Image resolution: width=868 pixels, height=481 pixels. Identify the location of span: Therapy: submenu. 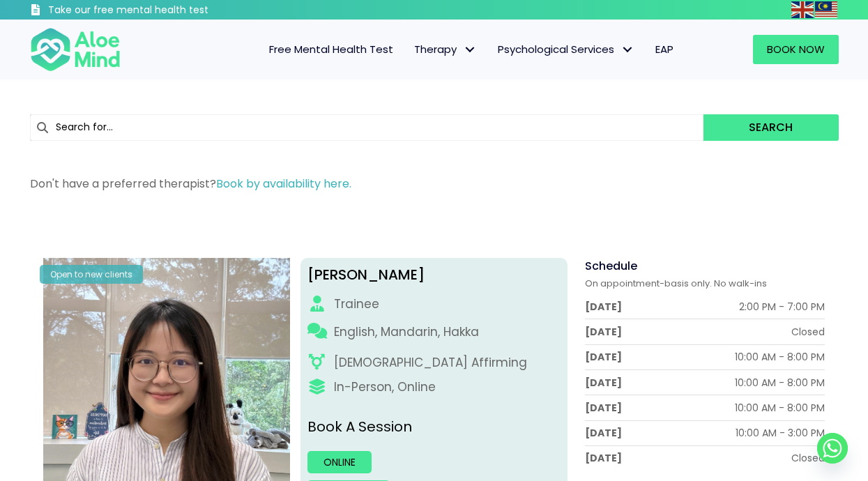
(469, 50).